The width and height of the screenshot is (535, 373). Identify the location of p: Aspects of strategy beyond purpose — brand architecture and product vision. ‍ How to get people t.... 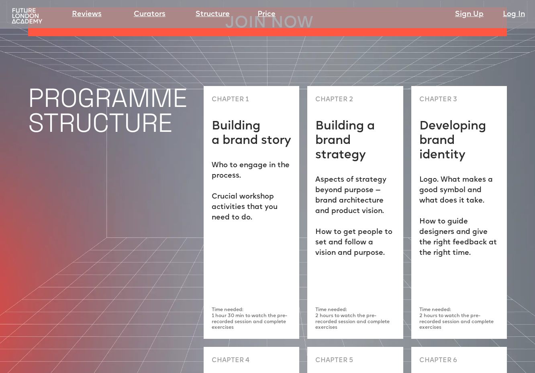
(355, 217).